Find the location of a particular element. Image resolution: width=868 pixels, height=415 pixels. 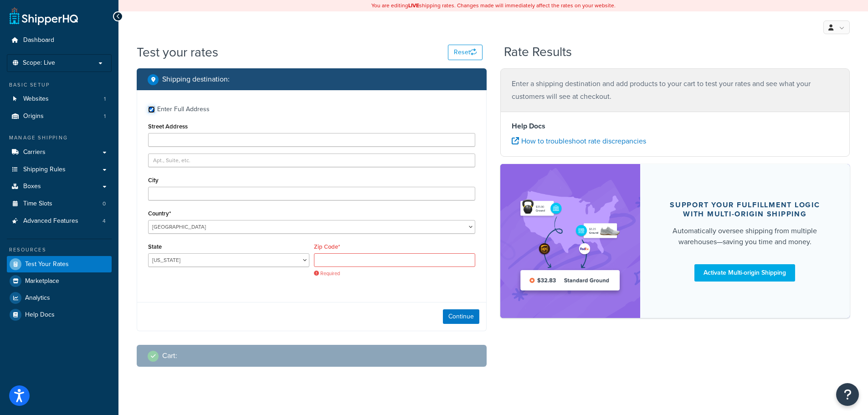

a: Help Docs is located at coordinates (59, 315).